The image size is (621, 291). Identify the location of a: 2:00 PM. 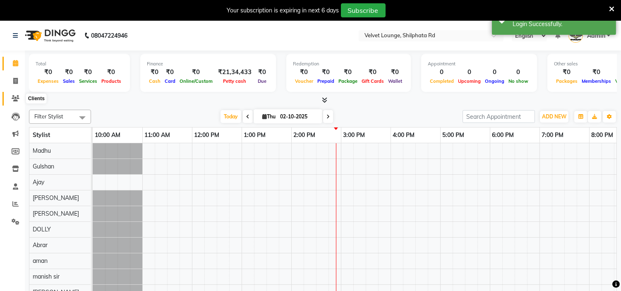
(305, 135).